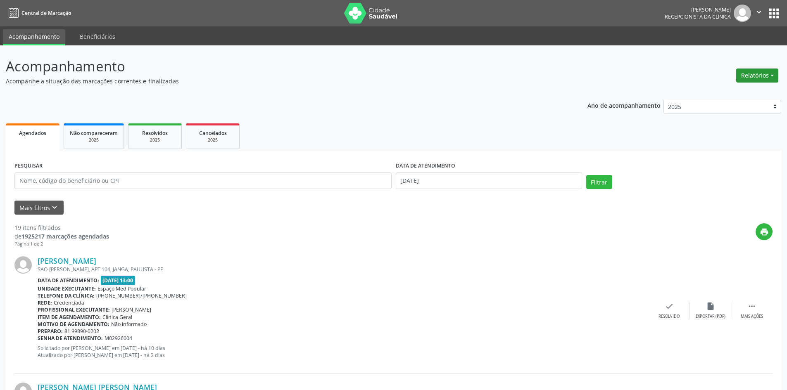 This screenshot has height=390, width=787. What do you see at coordinates (710, 306) in the screenshot?
I see `i: insert_drive_file` at bounding box center [710, 306].